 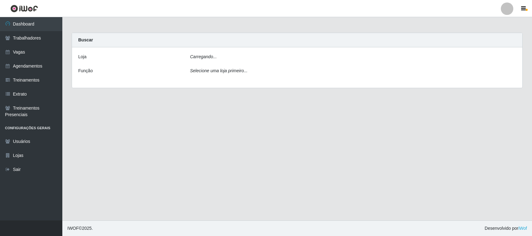 I want to click on span: IWOF, so click(x=73, y=228).